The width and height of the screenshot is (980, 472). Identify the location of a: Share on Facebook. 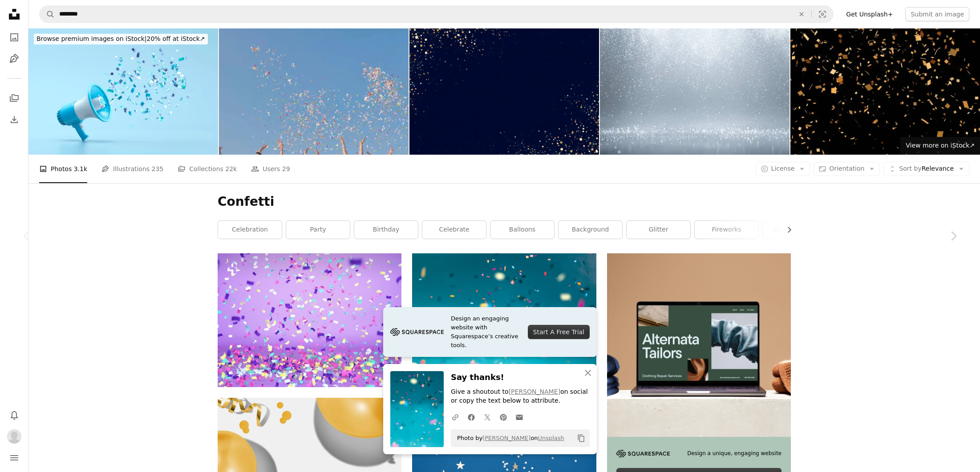
(471, 417).